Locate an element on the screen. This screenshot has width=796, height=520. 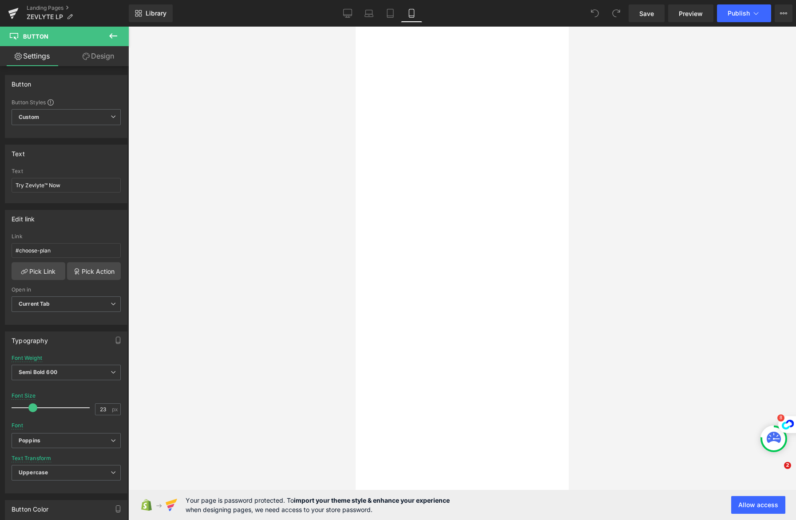
span: Your page is password protected. To when designing pages, we need access to your store password. is located at coordinates (317, 505).